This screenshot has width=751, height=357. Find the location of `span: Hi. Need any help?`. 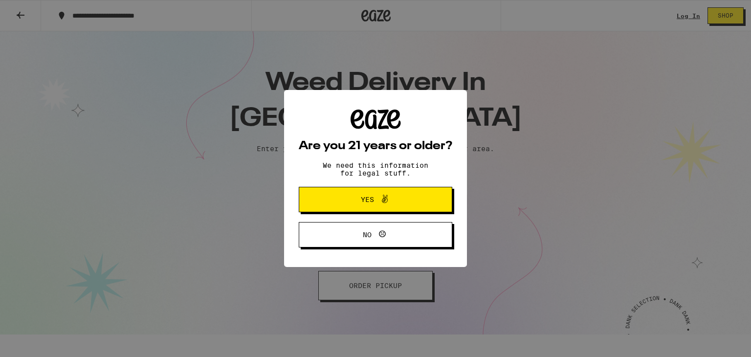

span: Hi. Need any help? is located at coordinates (38, 11).